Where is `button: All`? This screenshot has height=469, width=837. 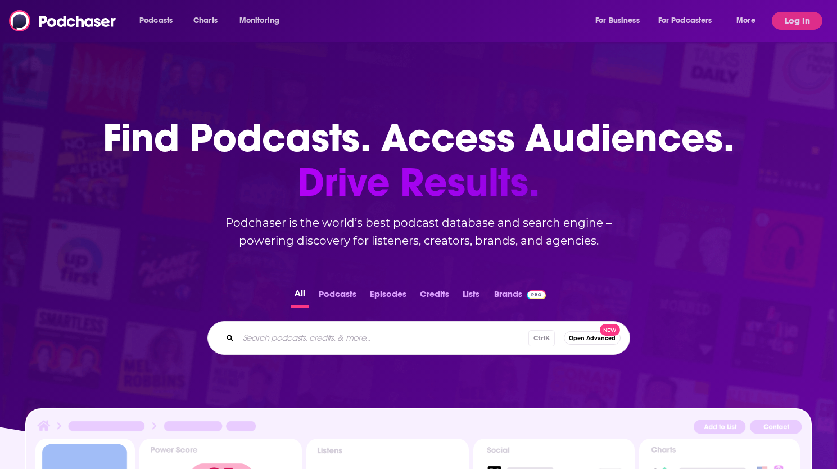 button: All is located at coordinates (299, 296).